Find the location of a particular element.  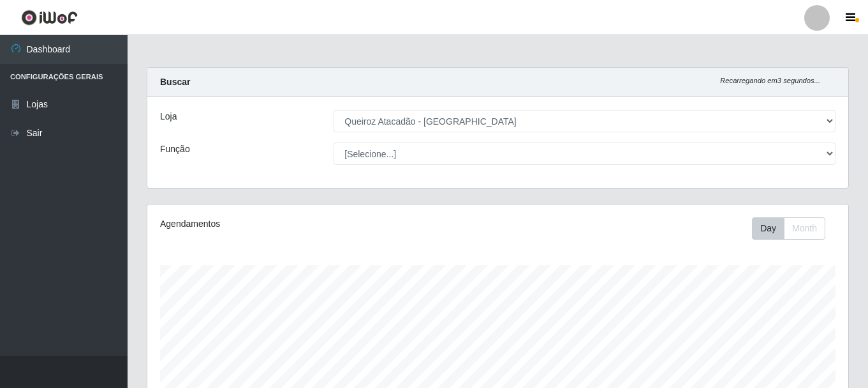

i: Recarregando em 3 segundos... is located at coordinates (771, 81).